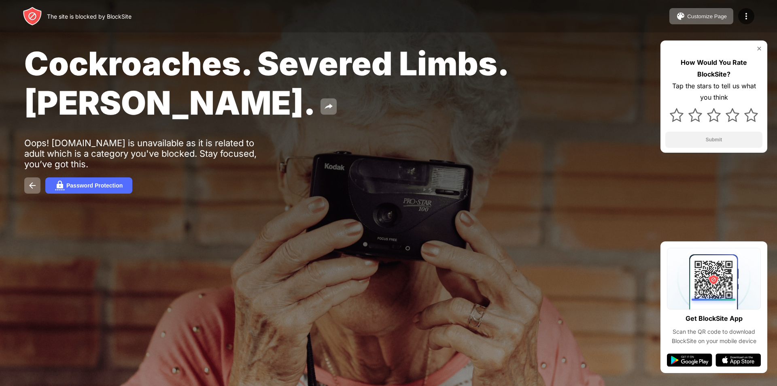  I want to click on img: app-store.svg, so click(739, 360).